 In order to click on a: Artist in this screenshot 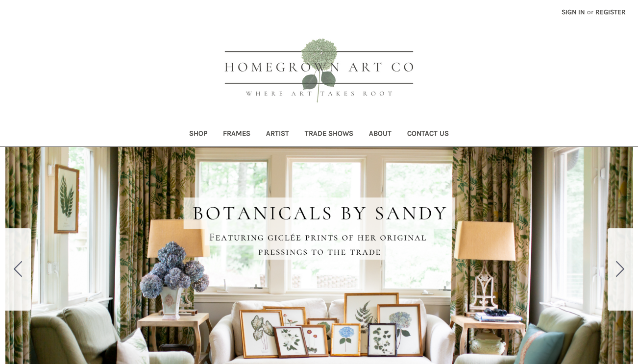, I will do `click(278, 134)`.